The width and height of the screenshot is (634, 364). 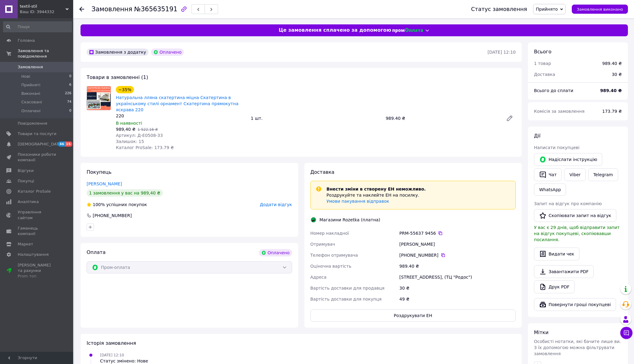 What do you see at coordinates (350, 220) in the screenshot?
I see `div: Магазини Rozetka (платна)` at bounding box center [350, 220].